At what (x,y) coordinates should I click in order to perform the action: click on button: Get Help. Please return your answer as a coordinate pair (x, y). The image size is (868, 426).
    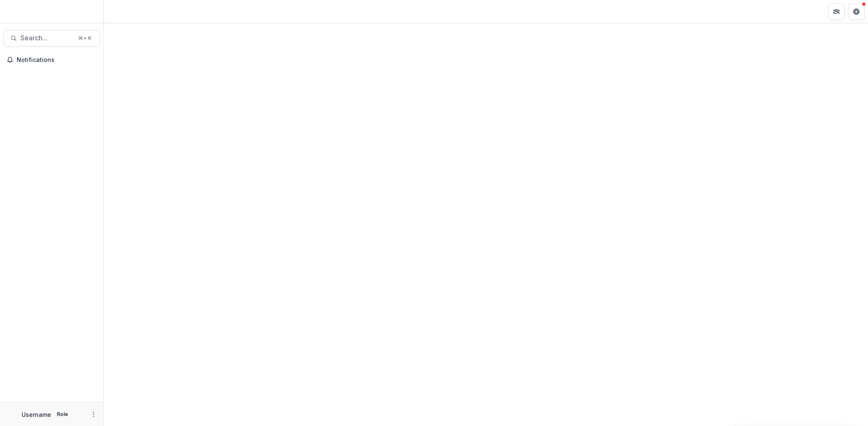
    Looking at the image, I should click on (857, 11).